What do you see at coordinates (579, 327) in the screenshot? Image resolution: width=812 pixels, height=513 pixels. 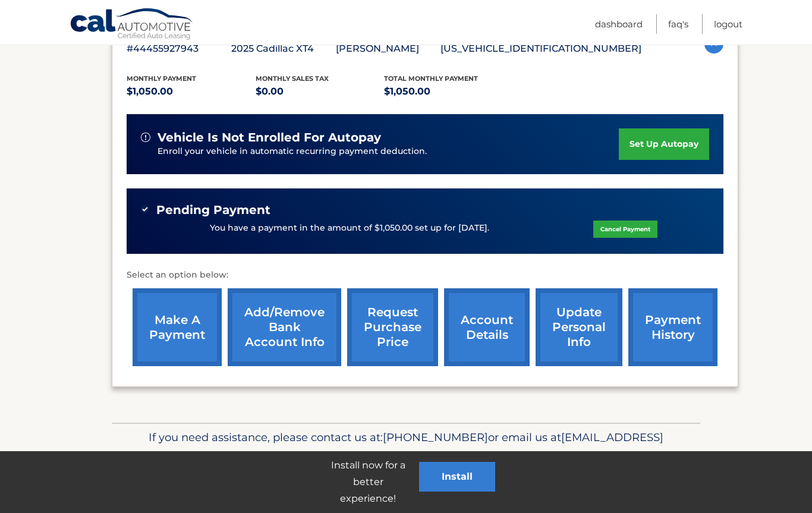 I see `a: update personal info` at bounding box center [579, 327].